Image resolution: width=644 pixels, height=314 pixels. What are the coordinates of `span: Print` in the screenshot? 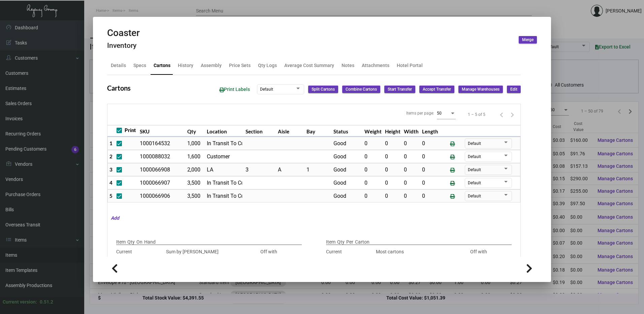 It's located at (130, 130).